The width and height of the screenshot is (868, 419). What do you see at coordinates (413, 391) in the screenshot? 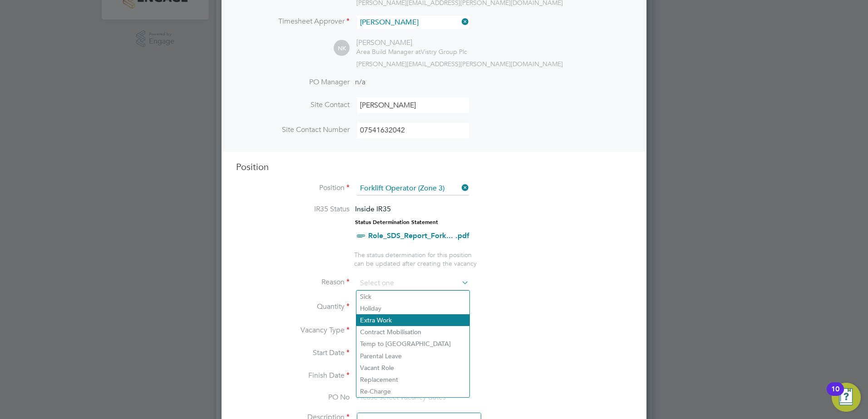
I see `li: Re-Charge` at bounding box center [413, 391].